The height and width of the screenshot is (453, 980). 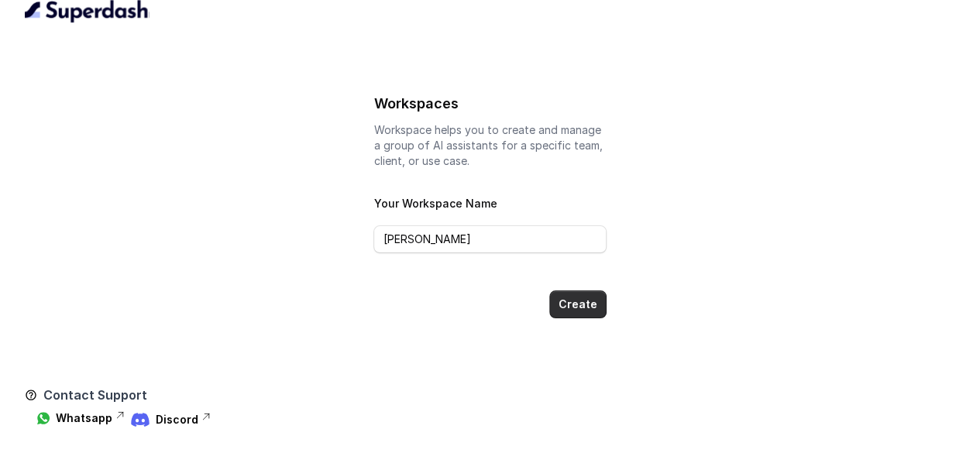 I want to click on label: Your Workspace Name, so click(x=434, y=203).